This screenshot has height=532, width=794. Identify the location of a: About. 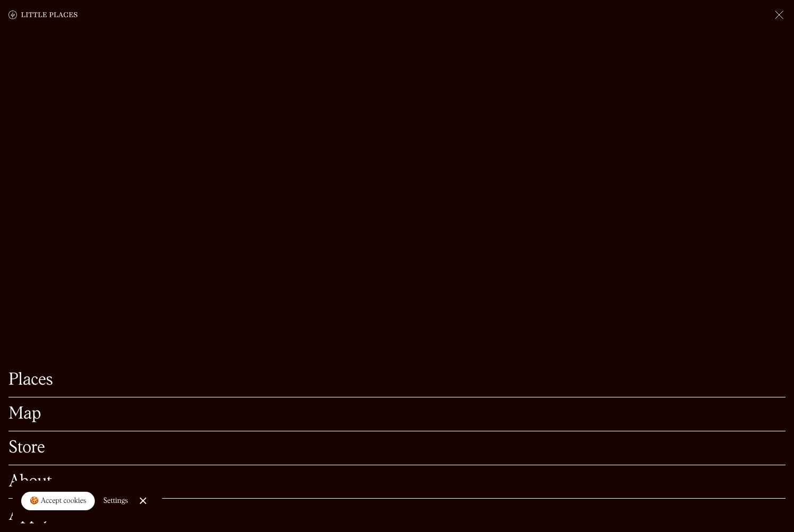
(397, 482).